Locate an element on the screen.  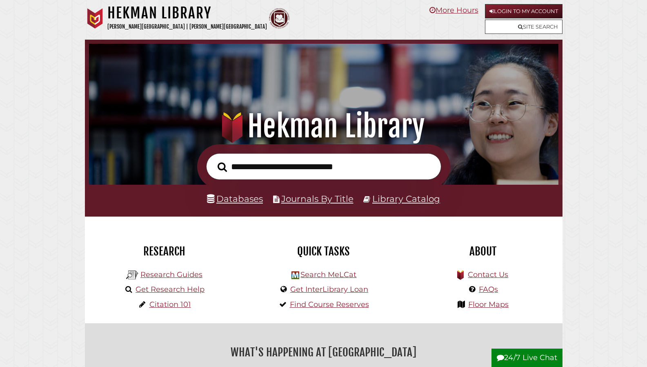
img: Calvin Theological Seminary is located at coordinates (279, 18).